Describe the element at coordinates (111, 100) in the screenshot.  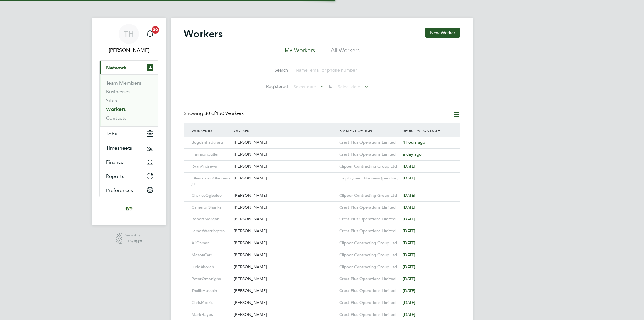
I see `a: Sites` at that location.